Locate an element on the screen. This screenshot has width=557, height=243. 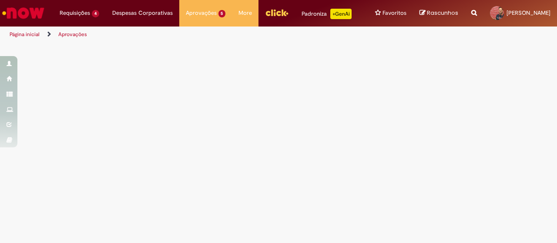
span: Requisições is located at coordinates (75, 13).